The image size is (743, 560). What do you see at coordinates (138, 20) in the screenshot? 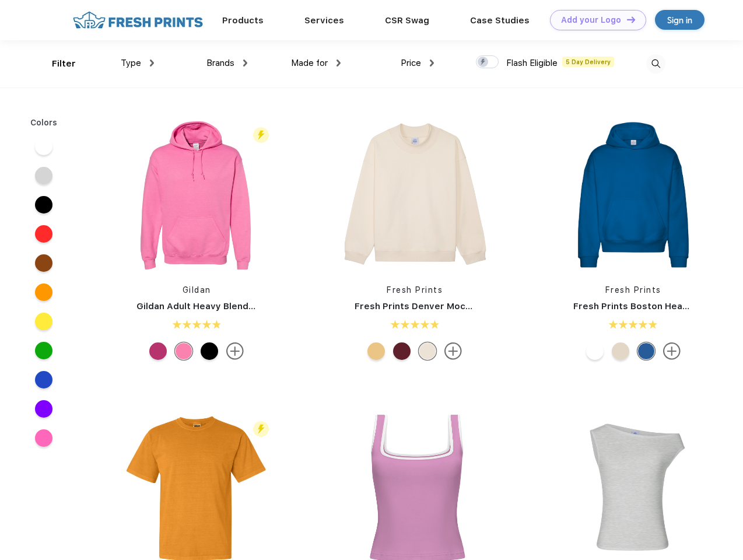
I see `img: fo%20logo%202.webp` at bounding box center [138, 20].